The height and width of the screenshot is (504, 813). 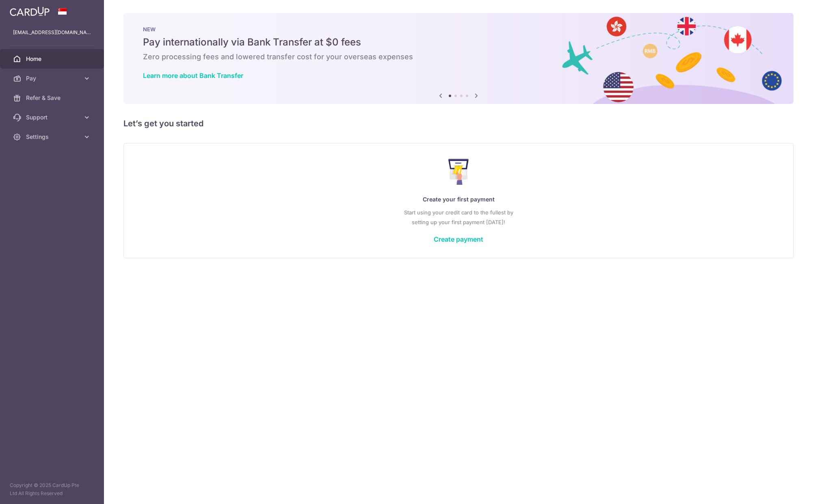 I want to click on span: Support, so click(x=53, y=117).